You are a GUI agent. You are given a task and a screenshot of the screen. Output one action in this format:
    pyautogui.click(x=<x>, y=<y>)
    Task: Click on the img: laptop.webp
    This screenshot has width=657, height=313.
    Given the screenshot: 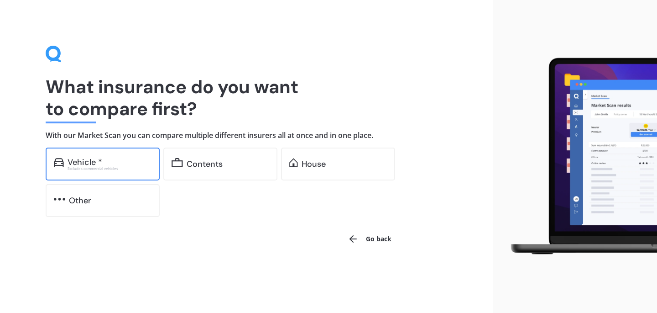 What is the action you would take?
    pyautogui.click(x=579, y=157)
    